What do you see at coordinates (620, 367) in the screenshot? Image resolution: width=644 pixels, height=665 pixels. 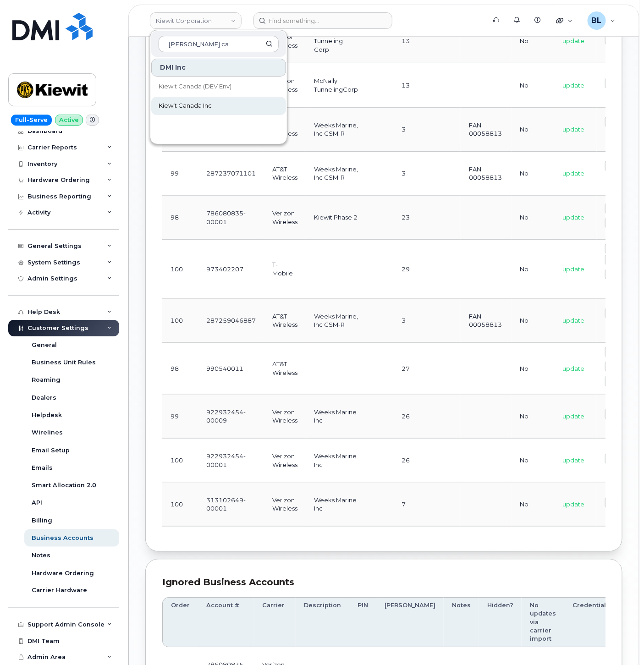 I see `code: SD042325` at bounding box center [620, 367].